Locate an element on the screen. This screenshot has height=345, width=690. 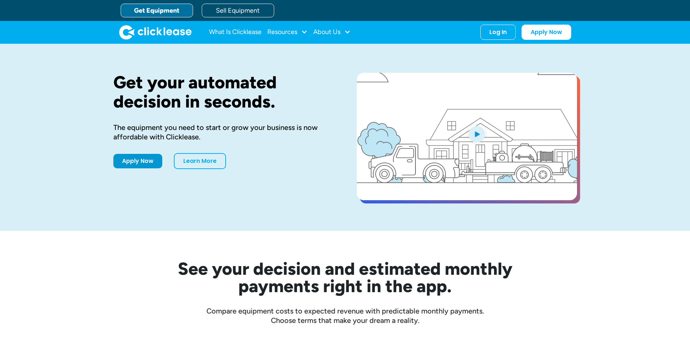
div: The equipment you need to start or grow your business is now affordable with Clicklease. is located at coordinates (223, 132).